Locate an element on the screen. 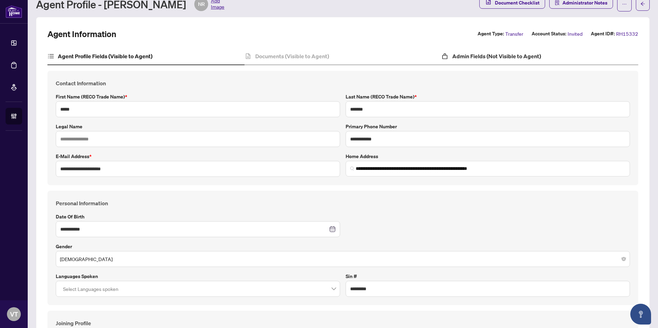 This screenshot has width=658, height=328. label: Gender is located at coordinates (343, 246).